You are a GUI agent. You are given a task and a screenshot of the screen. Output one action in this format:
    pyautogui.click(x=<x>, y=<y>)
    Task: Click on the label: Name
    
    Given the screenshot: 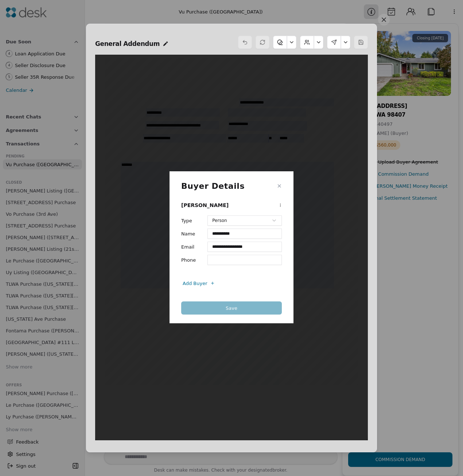 What is the action you would take?
    pyautogui.click(x=188, y=233)
    